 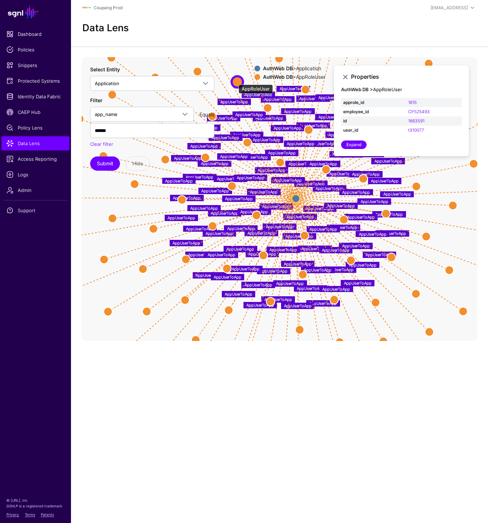 What do you see at coordinates (36, 50) in the screenshot?
I see `a: Policies` at bounding box center [36, 50].